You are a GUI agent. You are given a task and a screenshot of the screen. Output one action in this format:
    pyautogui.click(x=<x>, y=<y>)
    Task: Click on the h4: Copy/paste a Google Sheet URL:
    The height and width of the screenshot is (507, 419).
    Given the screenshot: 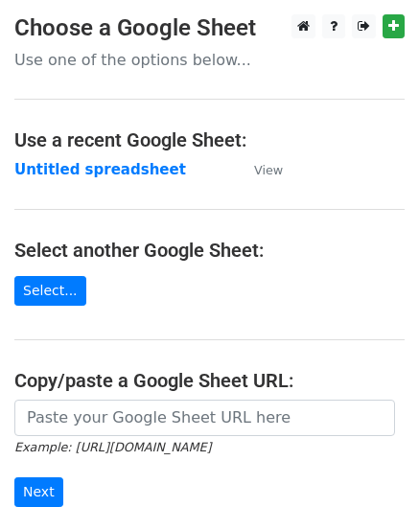 What is the action you would take?
    pyautogui.click(x=209, y=381)
    